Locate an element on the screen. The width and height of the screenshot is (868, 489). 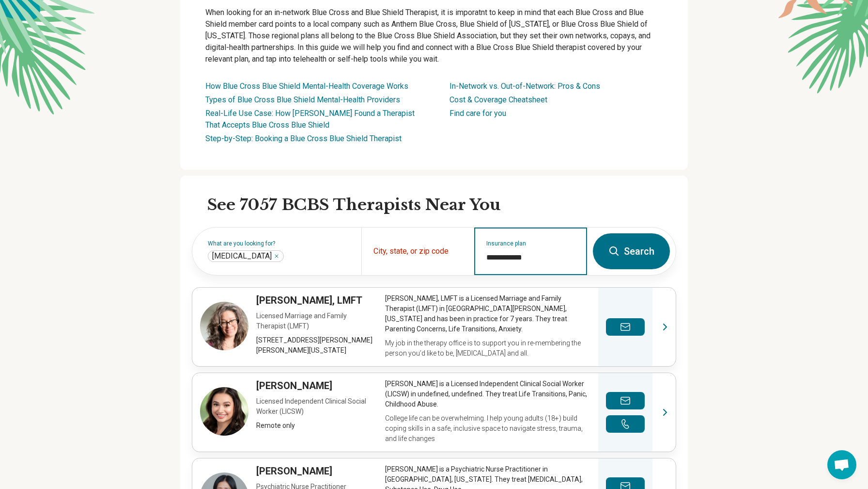
p: When looking for an in-network Blue Cross and Blue Shield Therapist, it is imporatnt to keep in m... is located at coordinates (434, 36).